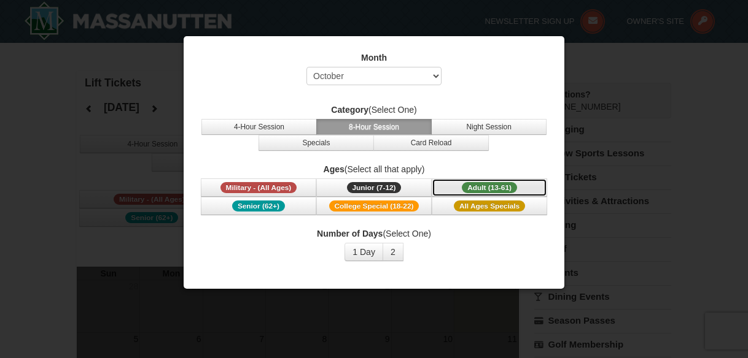  Describe the element at coordinates (374, 206) in the screenshot. I see `button: College Special (18-22)` at that location.